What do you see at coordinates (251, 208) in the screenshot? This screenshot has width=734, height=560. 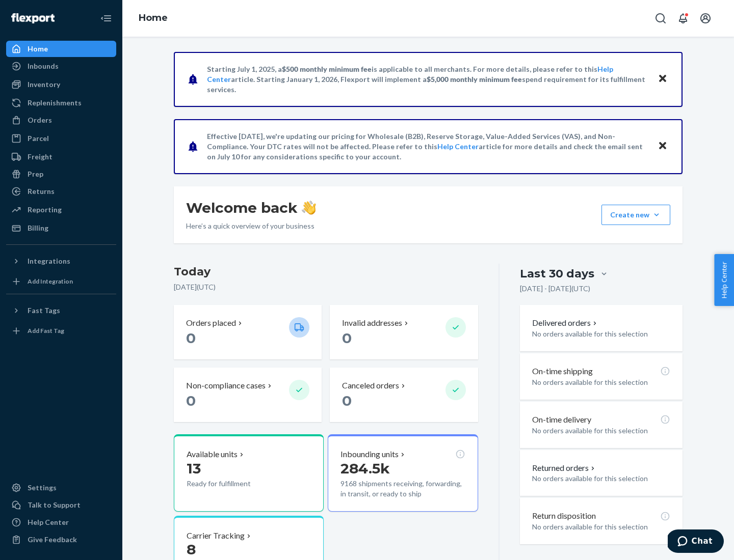 I see `h1: Welcome back` at bounding box center [251, 208].